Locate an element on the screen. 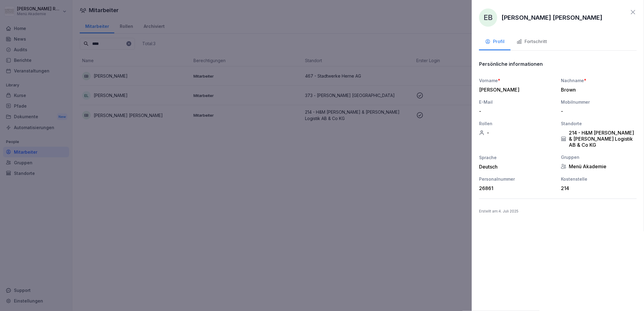 This screenshot has height=311, width=644. div: Fortschritt is located at coordinates (532, 41).